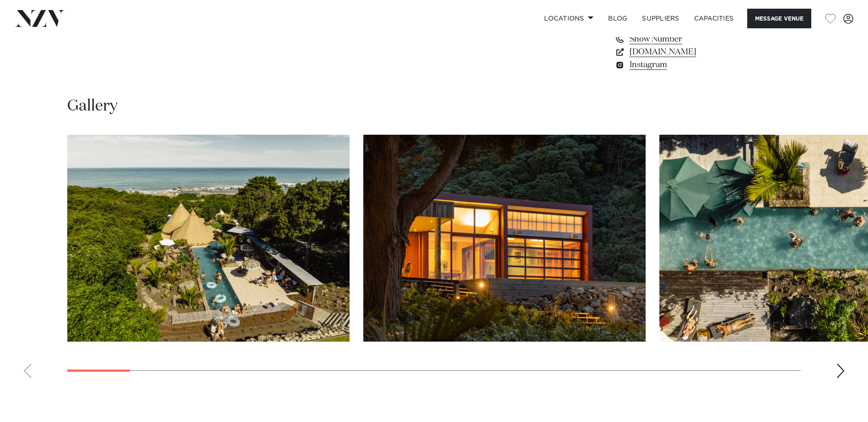 The width and height of the screenshot is (868, 422). Describe the element at coordinates (689, 39) in the screenshot. I see `a: Show Number` at that location.